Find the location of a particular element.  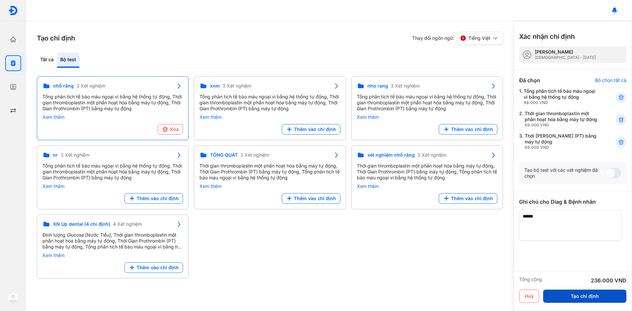

div: Thời gian thromboplastin một phần hoạt hóa bằng máy tự động is located at coordinates (562, 119).